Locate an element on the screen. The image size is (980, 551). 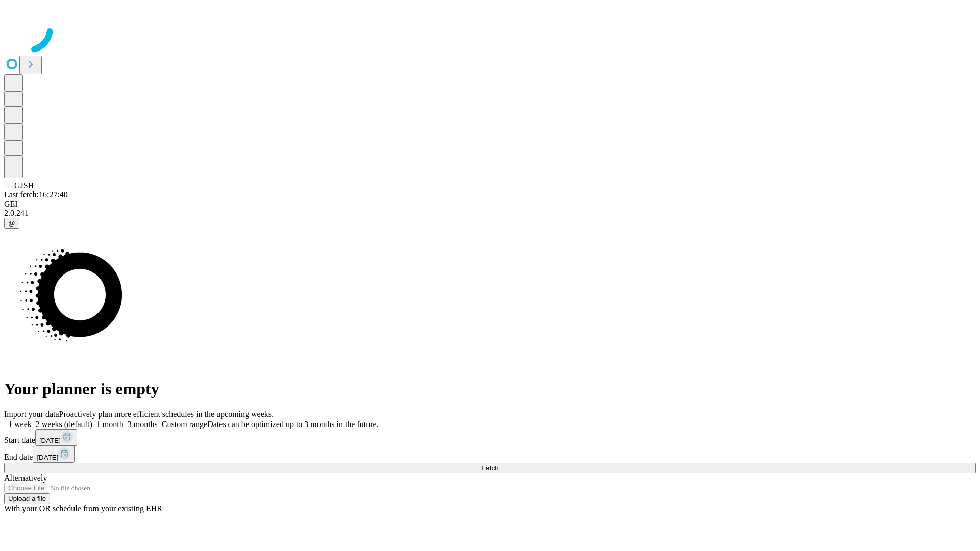
span: GJSH is located at coordinates (24, 185).